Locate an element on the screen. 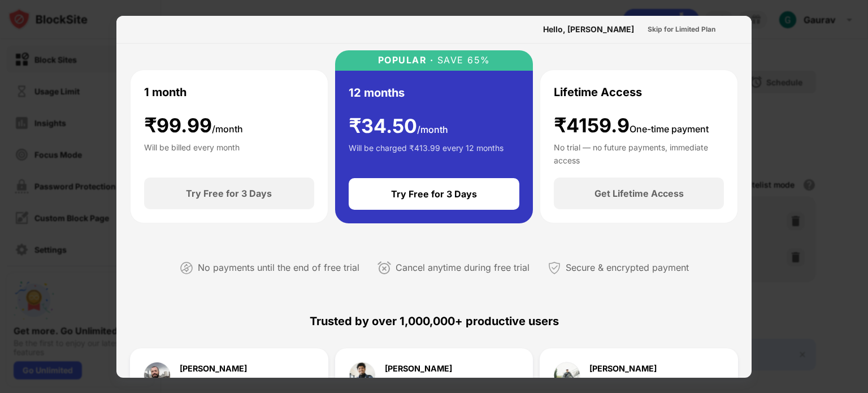  div: Will be charged ₹413.99 every 12 months is located at coordinates (426, 153).